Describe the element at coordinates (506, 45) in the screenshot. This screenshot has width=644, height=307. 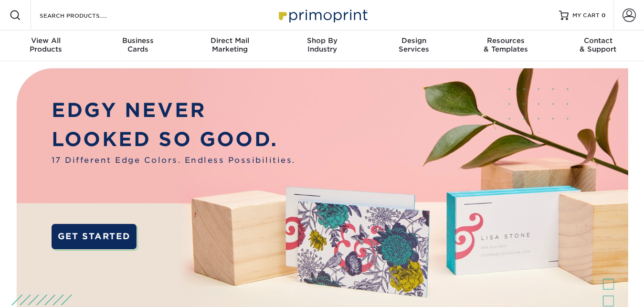
I see `a: Resources& Templates` at that location.